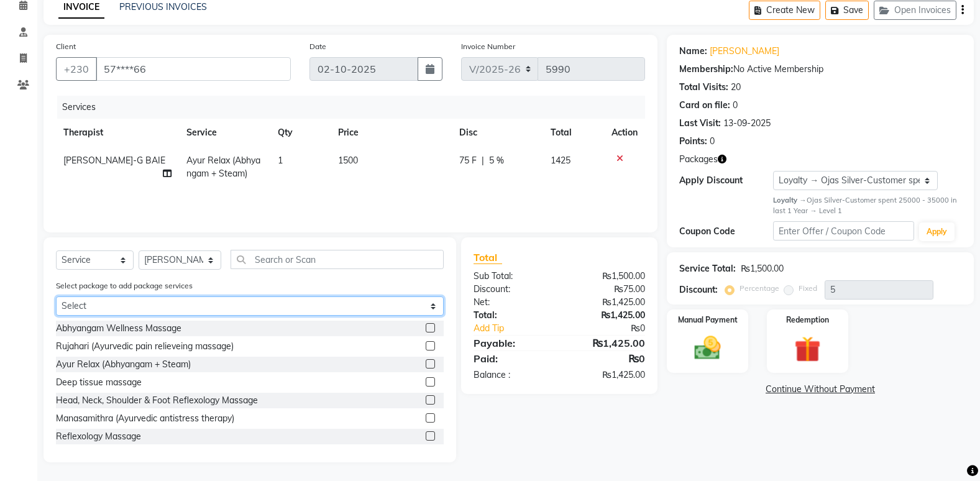  What do you see at coordinates (705, 105) in the screenshot?
I see `div: Card on file:` at bounding box center [705, 105].